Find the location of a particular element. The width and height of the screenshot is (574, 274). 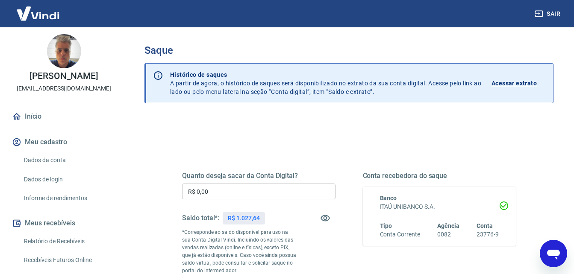

button: Meus recebíveis is located at coordinates (64, 223).